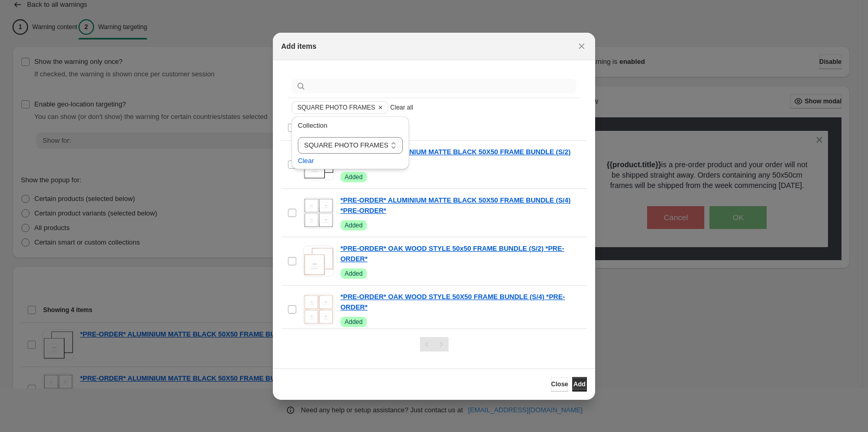 The image size is (868, 432). Describe the element at coordinates (460, 206) in the screenshot. I see `p: *PRE-ORDER* ALUMINIUM MATTE BLACK 50X50 FRAME BUNDLE (S/4) *PRE-ORDER*` at that location.